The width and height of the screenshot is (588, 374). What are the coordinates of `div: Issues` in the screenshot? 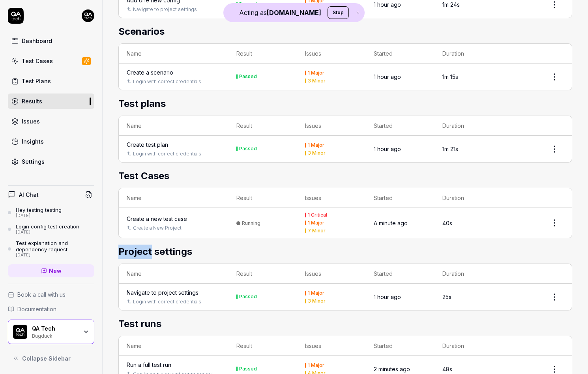 It's located at (31, 121).